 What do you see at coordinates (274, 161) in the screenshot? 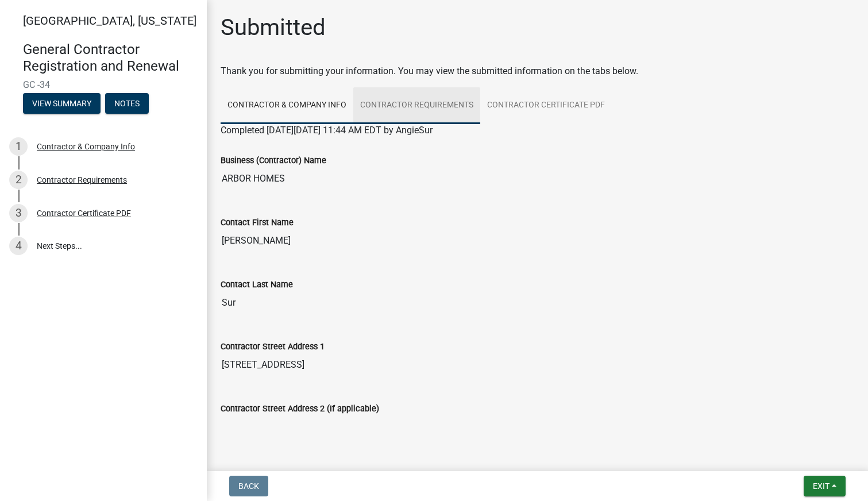
I see `label: Business (Contractor) Name` at bounding box center [274, 161].